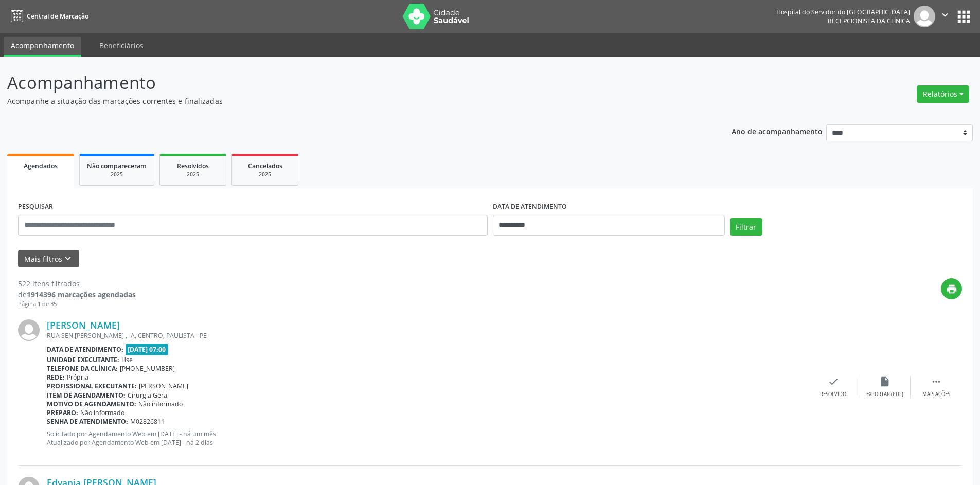 Image resolution: width=980 pixels, height=485 pixels. I want to click on div: Resolvido, so click(833, 395).